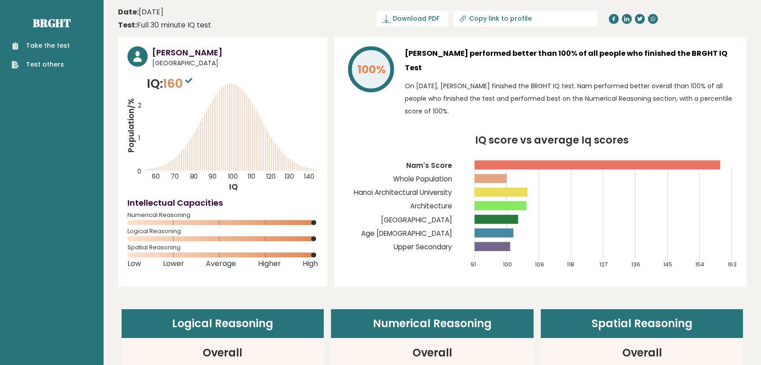 The height and width of the screenshot is (365, 761). I want to click on tspan: 154, so click(701, 264).